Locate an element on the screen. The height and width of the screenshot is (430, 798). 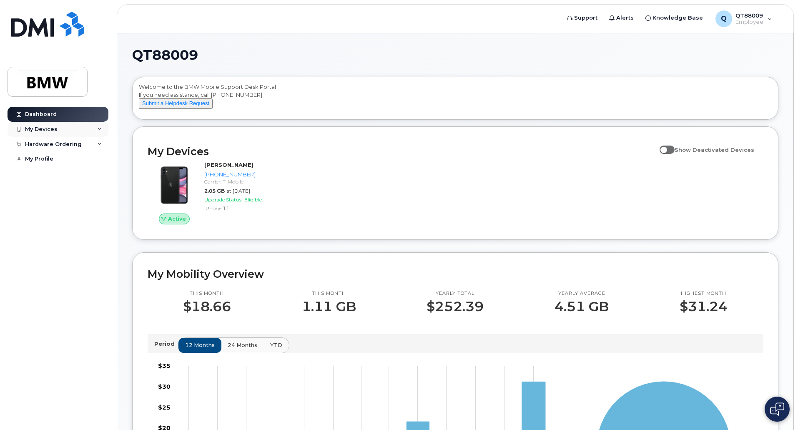
a: Submit a Helpdesk Request is located at coordinates (176, 103).